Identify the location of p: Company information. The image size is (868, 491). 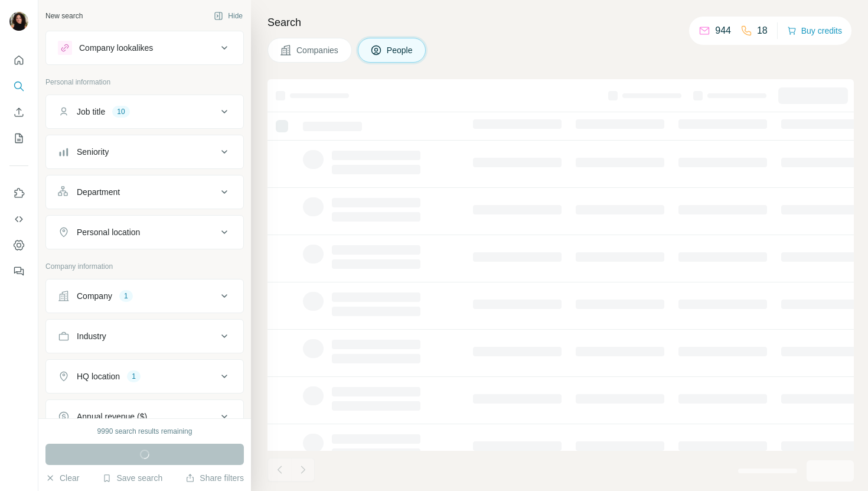
(145, 267).